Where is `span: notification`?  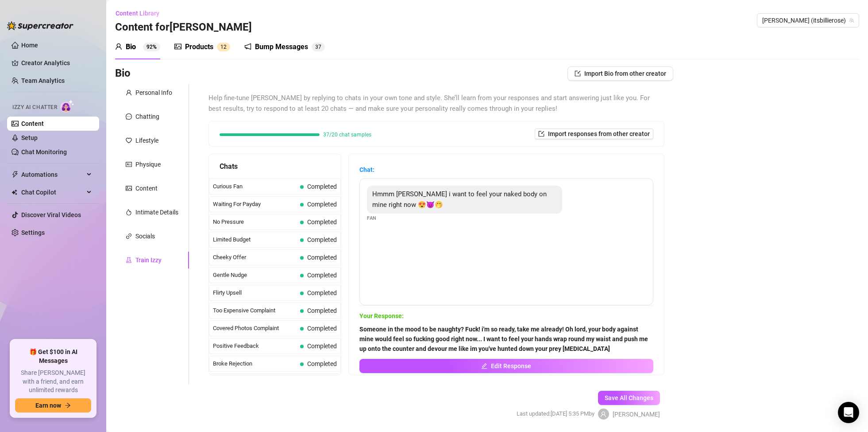
span: notification is located at coordinates (248, 47).